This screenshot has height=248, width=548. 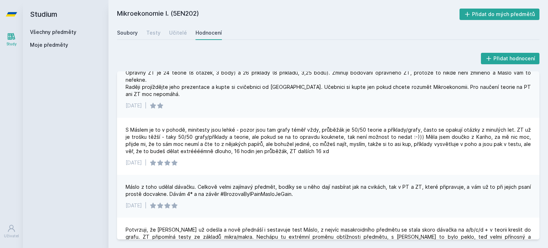 What do you see at coordinates (288, 14) in the screenshot?
I see `h2: Mikroekonomie I. (5EN202)` at bounding box center [288, 14].